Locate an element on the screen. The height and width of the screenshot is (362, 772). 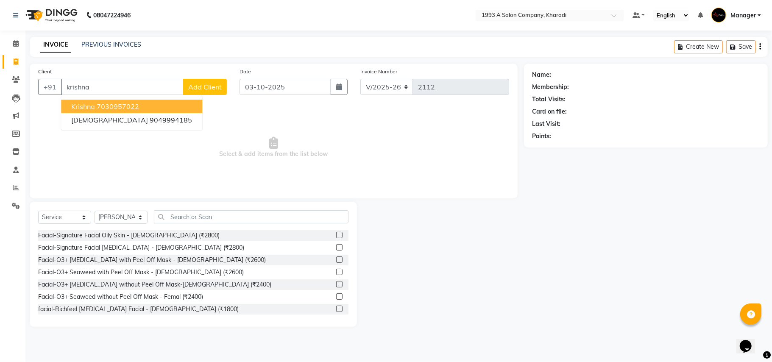
div: Membership: is located at coordinates (551, 87).